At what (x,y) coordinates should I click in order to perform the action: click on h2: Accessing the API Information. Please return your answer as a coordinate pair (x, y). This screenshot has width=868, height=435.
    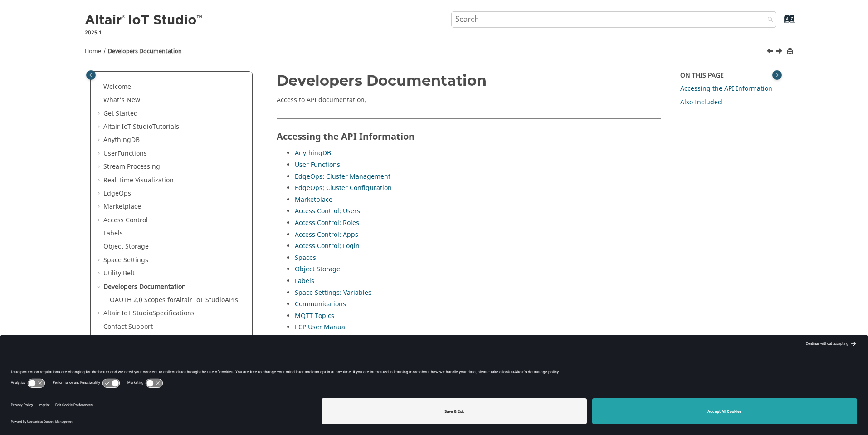
    Looking at the image, I should click on (469, 132).